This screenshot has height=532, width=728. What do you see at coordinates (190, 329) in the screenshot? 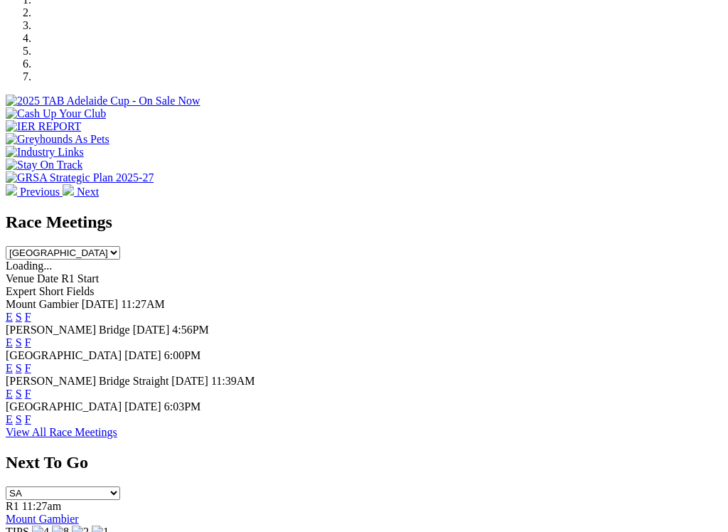
I see `span: 4:56PM` at bounding box center [190, 329].